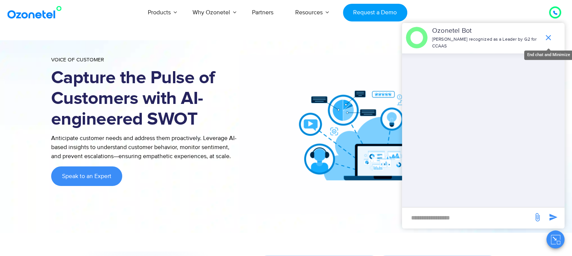 The height and width of the screenshot is (256, 572). What do you see at coordinates (375, 12) in the screenshot?
I see `a: Request a Demo` at bounding box center [375, 12].